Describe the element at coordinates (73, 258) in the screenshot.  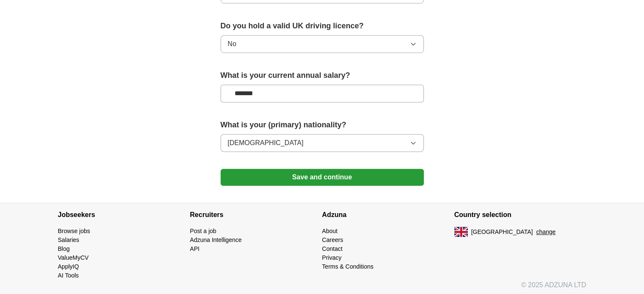
I see `a: ValueMyCV` at that location.